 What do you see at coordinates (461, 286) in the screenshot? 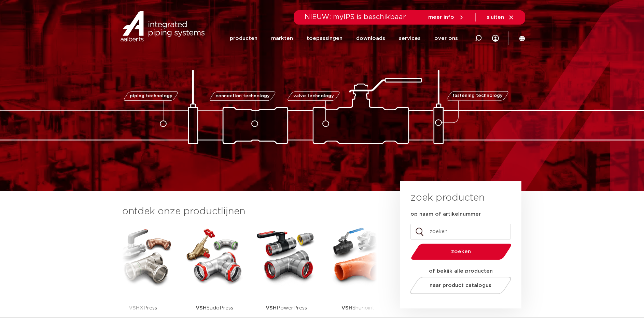
I see `span: naar product catalogus` at bounding box center [461, 286].